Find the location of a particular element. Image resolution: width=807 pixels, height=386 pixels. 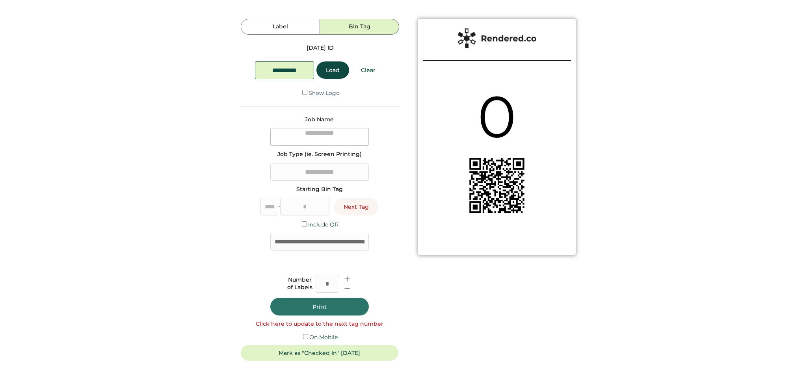

div: Job Name is located at coordinates (319, 120).